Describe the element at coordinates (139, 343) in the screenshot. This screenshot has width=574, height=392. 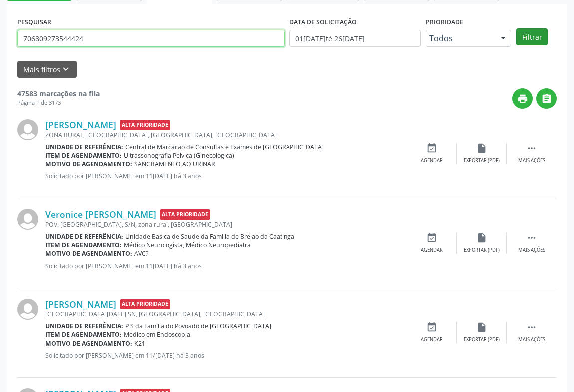
I see `span: K21` at that location.